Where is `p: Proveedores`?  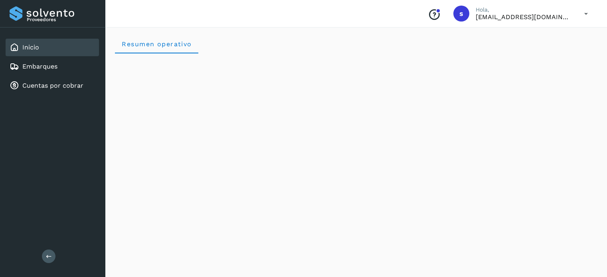 p: Proveedores is located at coordinates (61, 20).